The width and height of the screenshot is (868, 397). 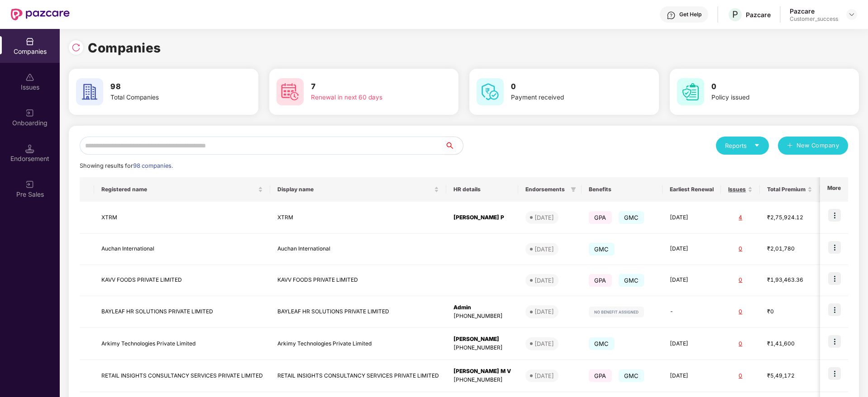 I want to click on span: plus, so click(x=789, y=146).